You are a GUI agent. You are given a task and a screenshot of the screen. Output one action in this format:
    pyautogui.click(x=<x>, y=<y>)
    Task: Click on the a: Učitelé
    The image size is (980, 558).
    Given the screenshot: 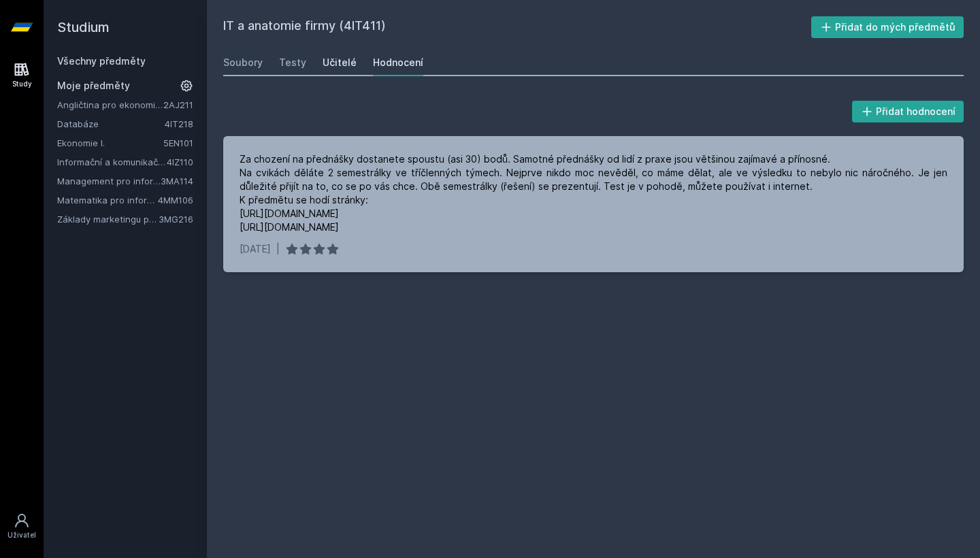 What is the action you would take?
    pyautogui.click(x=340, y=62)
    